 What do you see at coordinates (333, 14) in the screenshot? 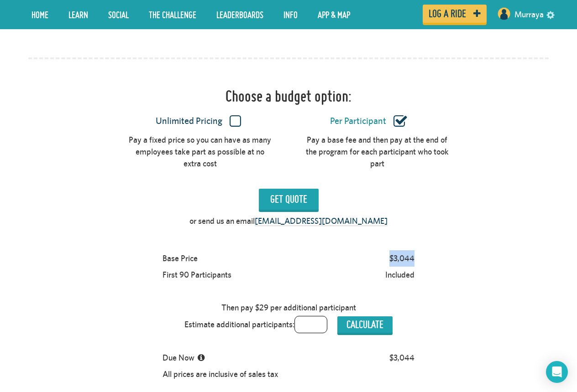
I see `a: App & Map` at bounding box center [333, 14].